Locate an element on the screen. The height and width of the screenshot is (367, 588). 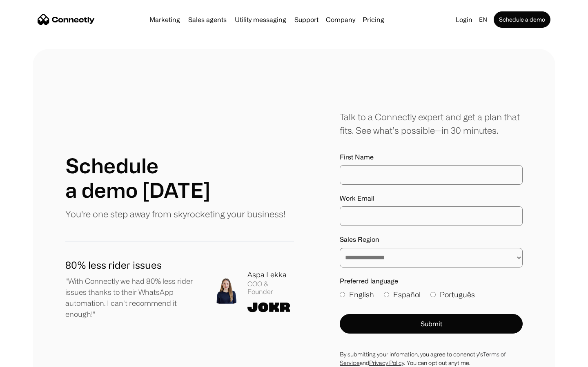
button: Submit is located at coordinates (432, 324).